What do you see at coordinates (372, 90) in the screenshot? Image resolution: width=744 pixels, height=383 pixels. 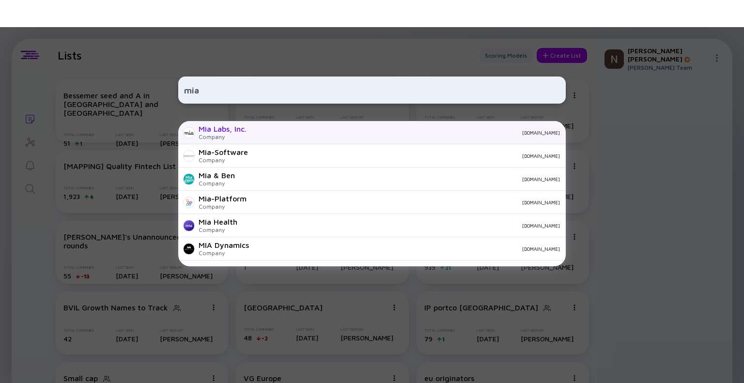 I see `input: Search Company or Investor...` at bounding box center [372, 90].